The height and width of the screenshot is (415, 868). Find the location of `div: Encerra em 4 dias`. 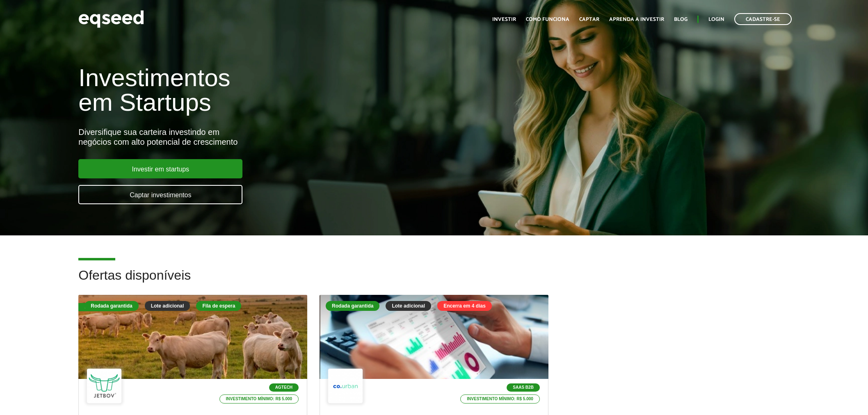

div: Encerra em 4 dias is located at coordinates (464, 306).